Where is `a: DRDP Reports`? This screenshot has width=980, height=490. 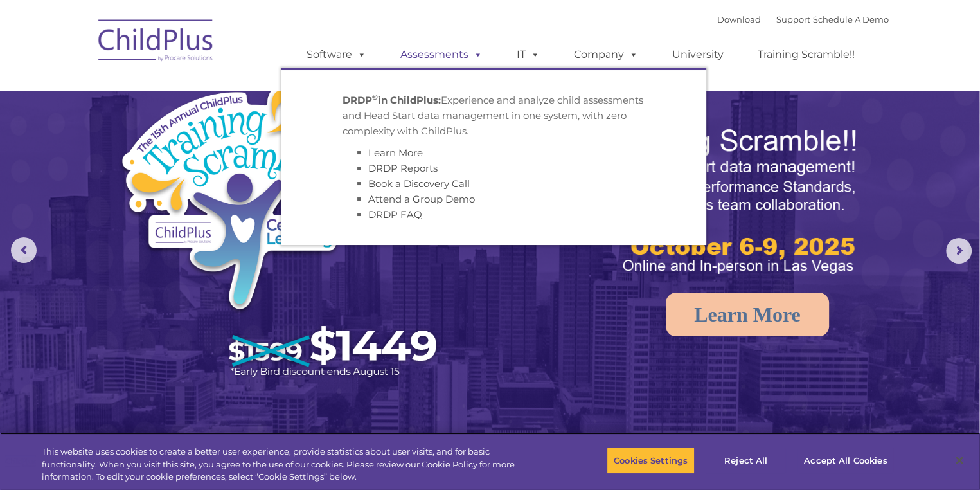
a: DRDP Reports is located at coordinates (403, 168).